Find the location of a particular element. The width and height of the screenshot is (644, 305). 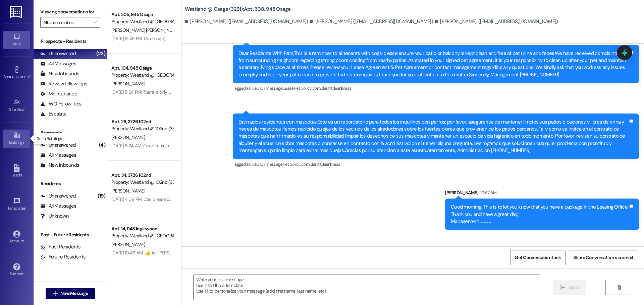

span: Get Conversation Link is located at coordinates (538, 258).